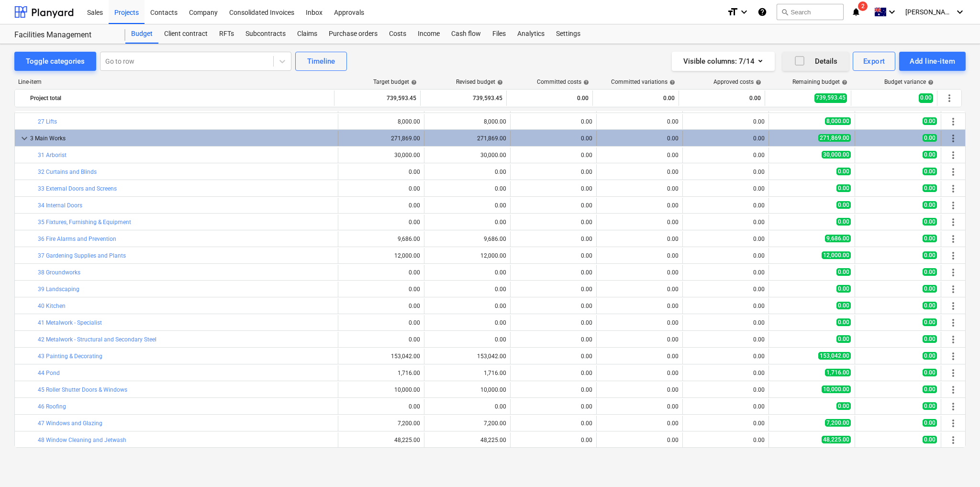 This screenshot has height=487, width=980. What do you see at coordinates (836, 155) in the screenshot?
I see `span: 30,000.00` at bounding box center [836, 155].